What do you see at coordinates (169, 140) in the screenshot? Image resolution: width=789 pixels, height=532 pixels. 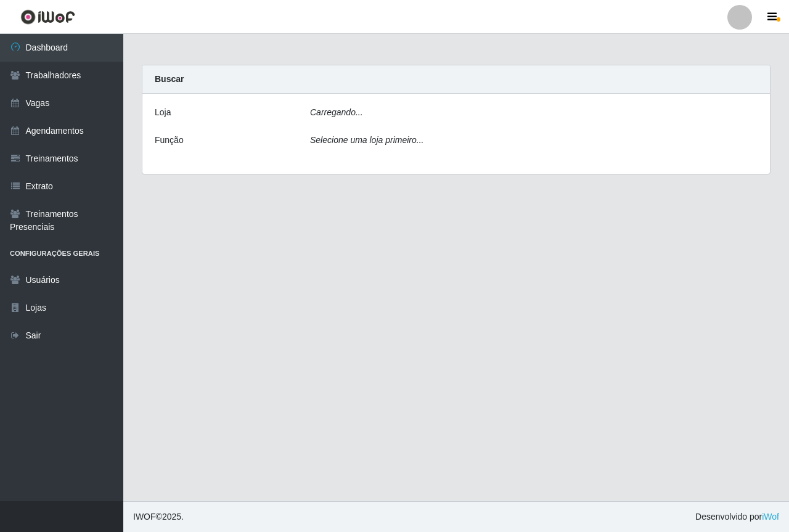 I see `label: Função` at bounding box center [169, 140].